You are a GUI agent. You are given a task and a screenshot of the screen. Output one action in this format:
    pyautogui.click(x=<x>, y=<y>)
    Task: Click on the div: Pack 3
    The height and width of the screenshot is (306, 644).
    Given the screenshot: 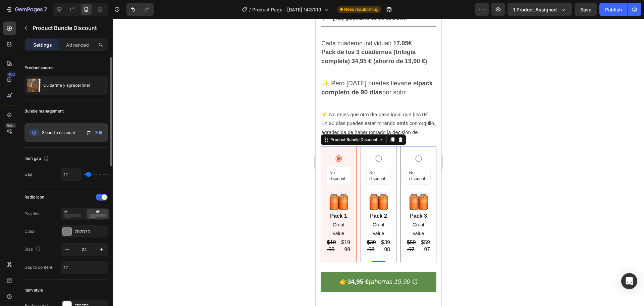 What is the action you would take?
    pyautogui.click(x=102, y=197)
    